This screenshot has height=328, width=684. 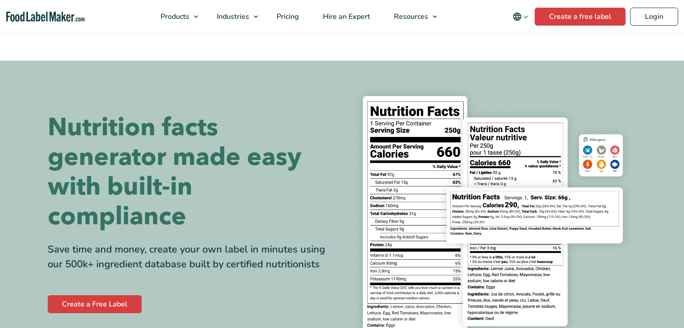 What do you see at coordinates (345, 17) in the screenshot?
I see `span: Hire an Expert` at bounding box center [345, 17].